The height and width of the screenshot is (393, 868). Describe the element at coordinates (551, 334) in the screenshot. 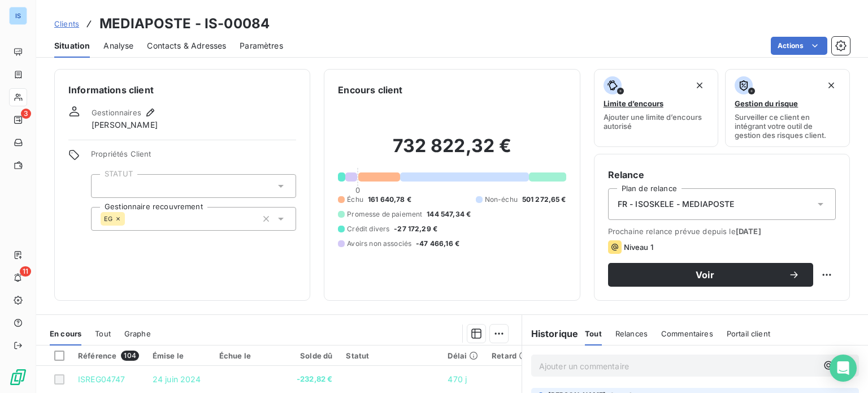

I see `h6: Historique` at that location.